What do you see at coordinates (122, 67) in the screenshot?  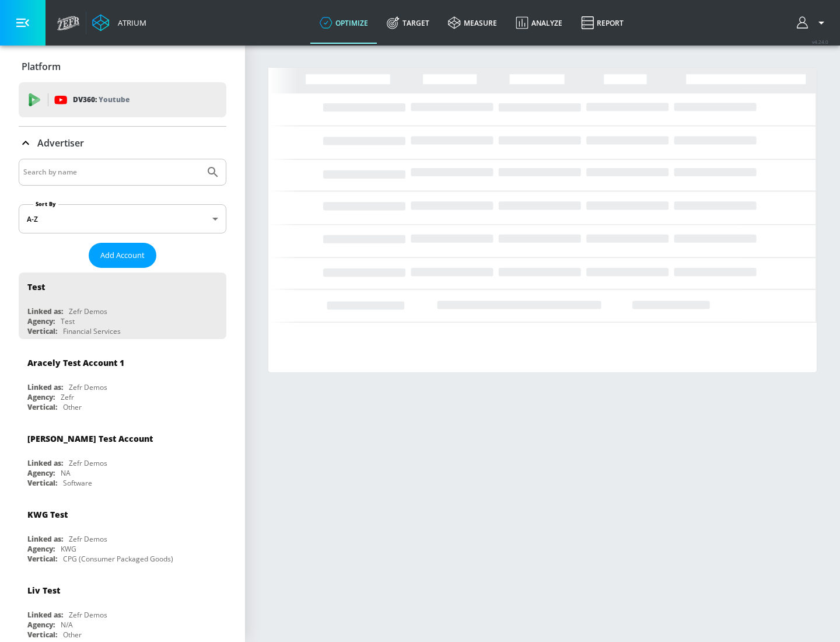 I see `div: Platform` at bounding box center [122, 67].